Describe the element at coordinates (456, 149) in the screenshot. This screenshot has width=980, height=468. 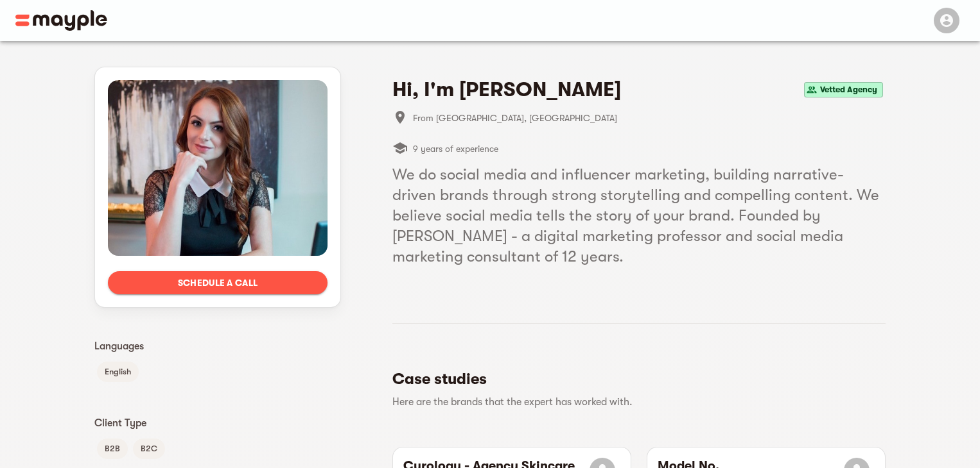
I see `span: 9 years of experience` at that location.